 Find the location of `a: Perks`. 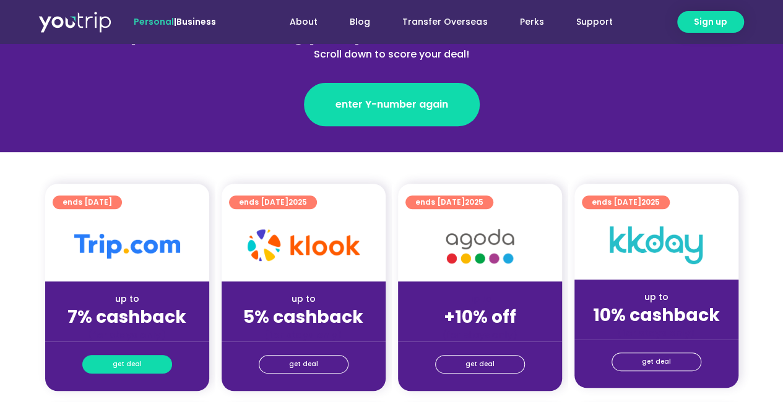

a: Perks is located at coordinates (531, 22).